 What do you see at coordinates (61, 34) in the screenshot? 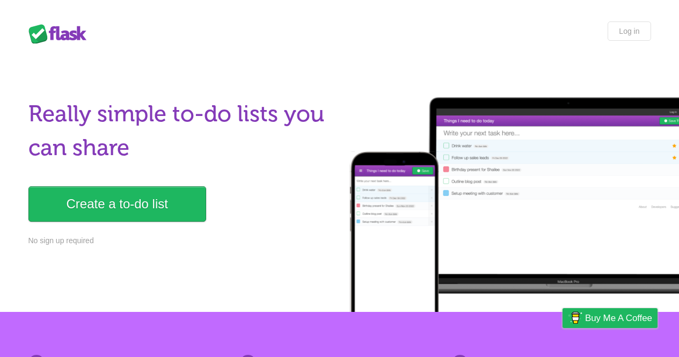
I see `div: Flask Lists` at bounding box center [61, 34].